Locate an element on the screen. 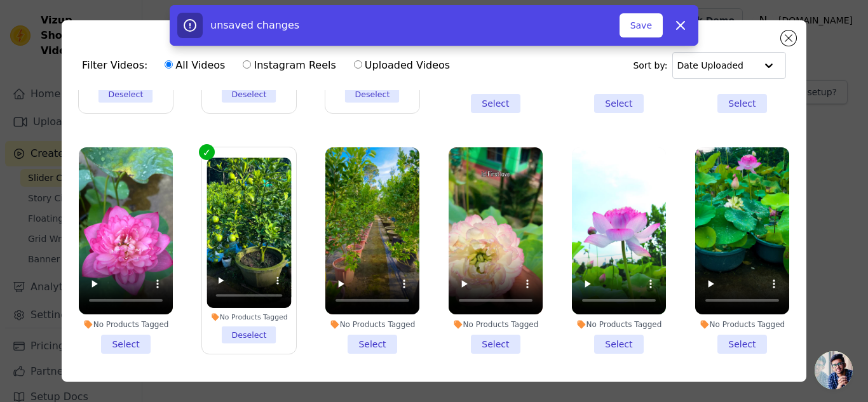 This screenshot has height=402, width=868. span: unsaved changes is located at coordinates (255, 25).